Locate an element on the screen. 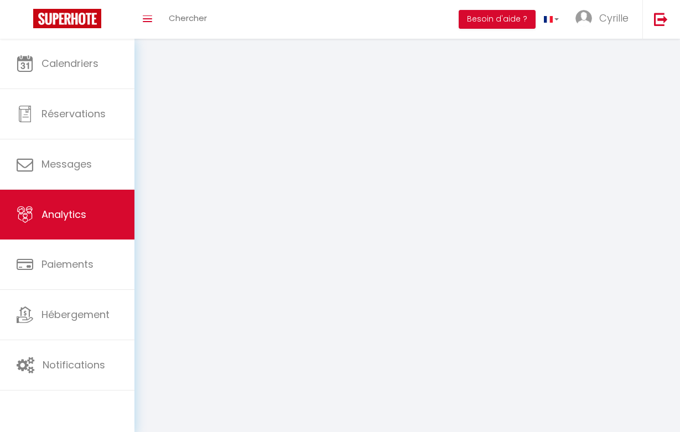 The width and height of the screenshot is (680, 432). img: Super Booking is located at coordinates (67, 18).